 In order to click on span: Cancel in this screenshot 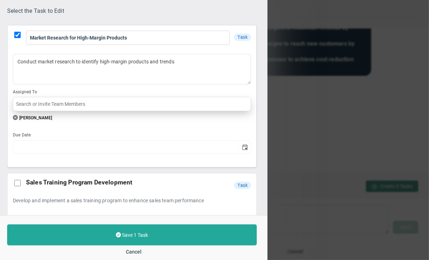, I will do `click(134, 252)`.